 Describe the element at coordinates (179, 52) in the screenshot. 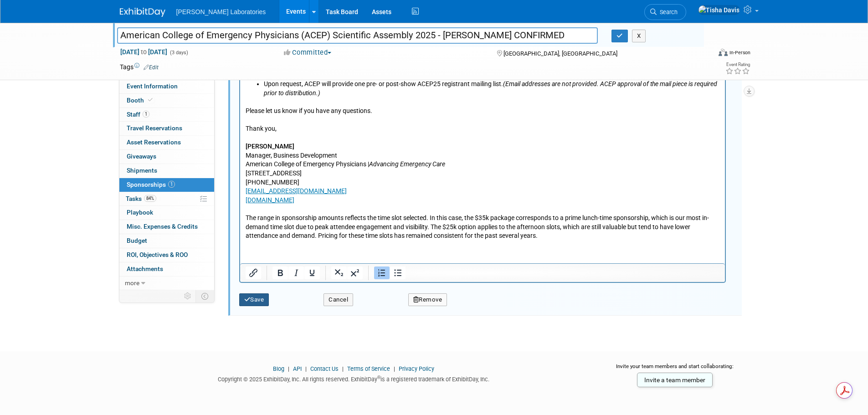

I see `span: (3 days)` at that location.